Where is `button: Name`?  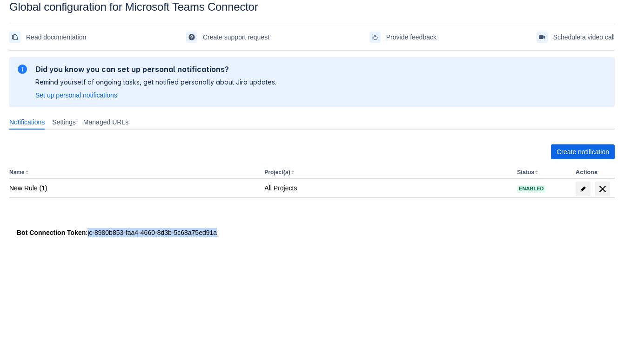
button: Name is located at coordinates (17, 172).